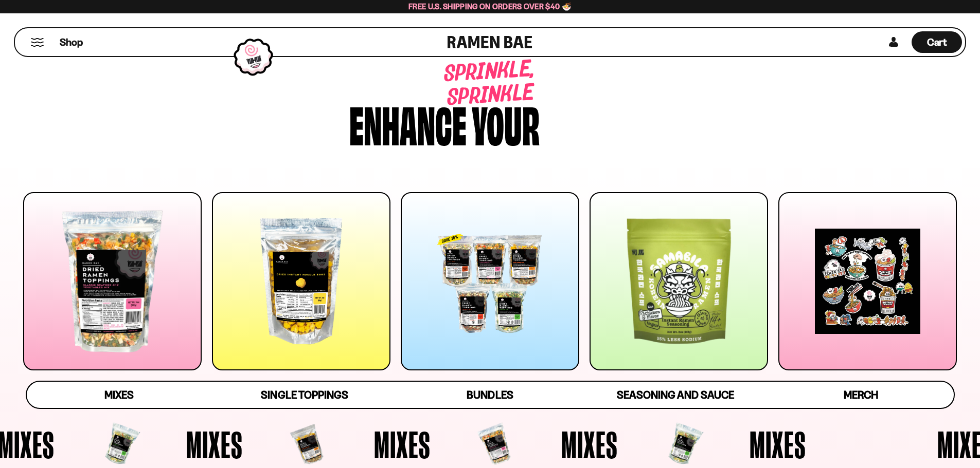 The height and width of the screenshot is (468, 980). I want to click on button: Mobile Menu Trigger, so click(37, 42).